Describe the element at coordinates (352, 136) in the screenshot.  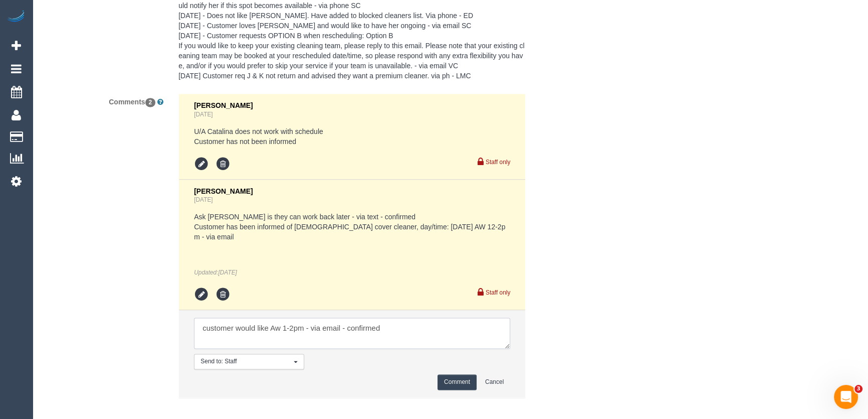
I see `pre: U/A Catalina does not work with schedule Customer has not been informed` at that location.